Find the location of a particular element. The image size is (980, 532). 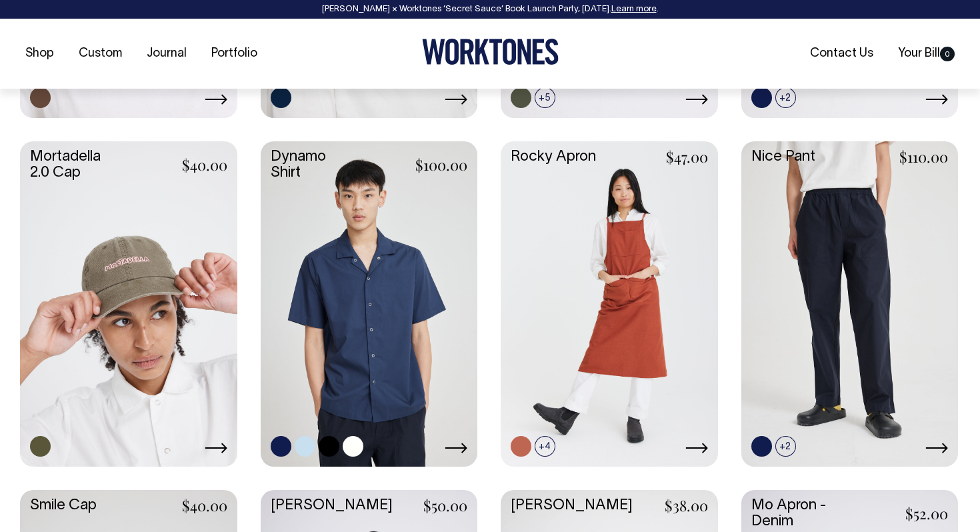

span: +4 is located at coordinates (544, 446).